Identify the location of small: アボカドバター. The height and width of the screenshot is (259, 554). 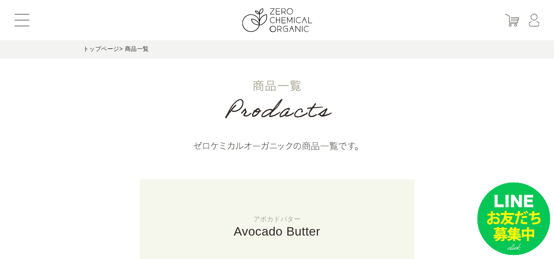
(277, 219).